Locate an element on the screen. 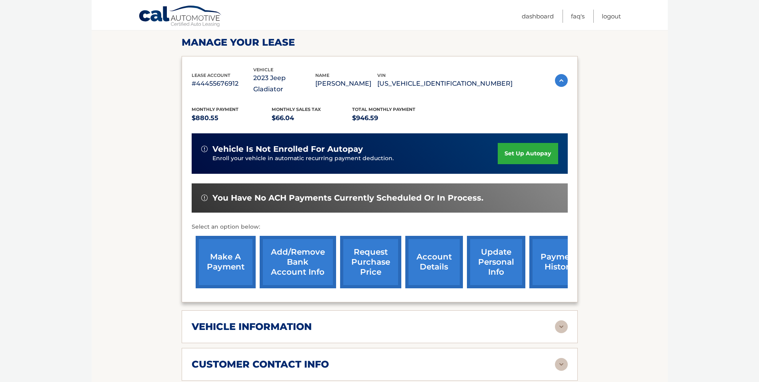  a: Add/Remove bank account info is located at coordinates (298, 262).